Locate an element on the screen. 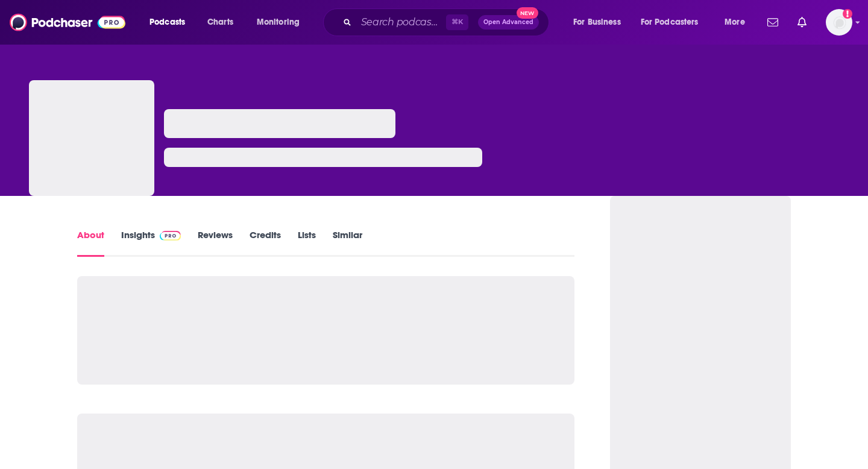  span: Logged in as redsetterpr is located at coordinates (839, 22).